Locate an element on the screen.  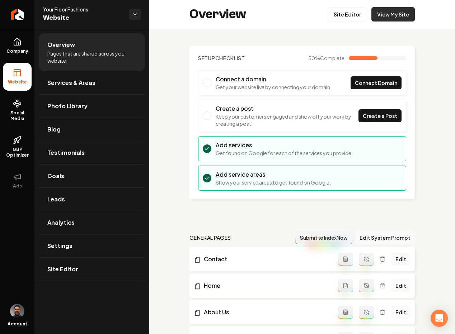
a: Leads is located at coordinates (92, 199).